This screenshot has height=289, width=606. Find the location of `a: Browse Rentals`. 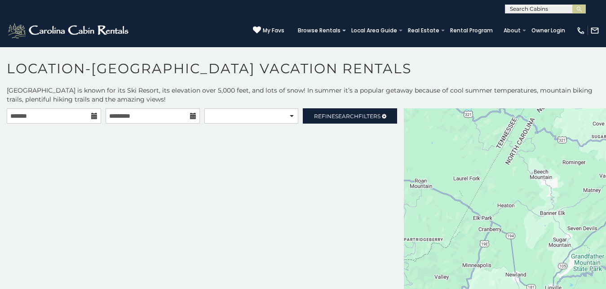

a: Browse Rentals is located at coordinates (319, 31).